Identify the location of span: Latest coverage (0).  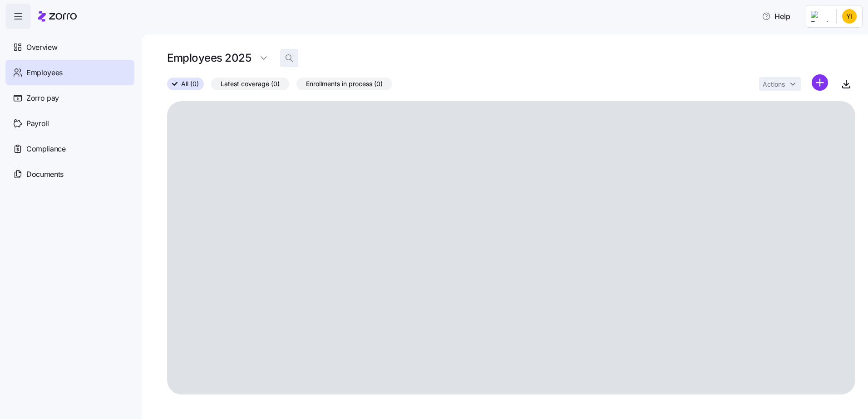
(250, 84).